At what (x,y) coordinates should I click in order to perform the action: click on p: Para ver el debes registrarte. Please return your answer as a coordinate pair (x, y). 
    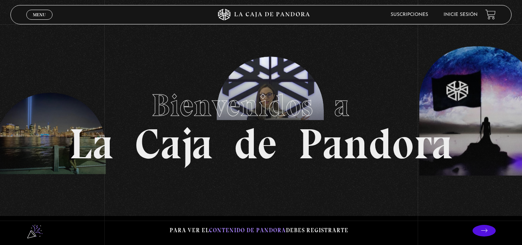
    Looking at the image, I should click on (259, 230).